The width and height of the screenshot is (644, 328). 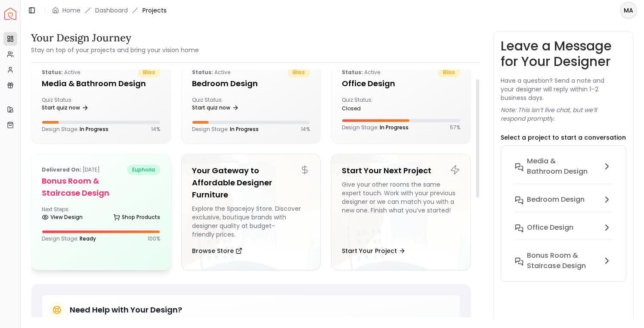 What do you see at coordinates (10, 14) in the screenshot?
I see `img: Spacejoy Logo` at bounding box center [10, 14].